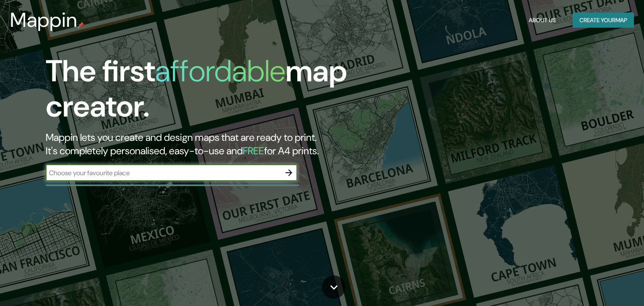 This screenshot has height=306, width=644. What do you see at coordinates (603, 20) in the screenshot?
I see `button: Create yourmap` at bounding box center [603, 20].